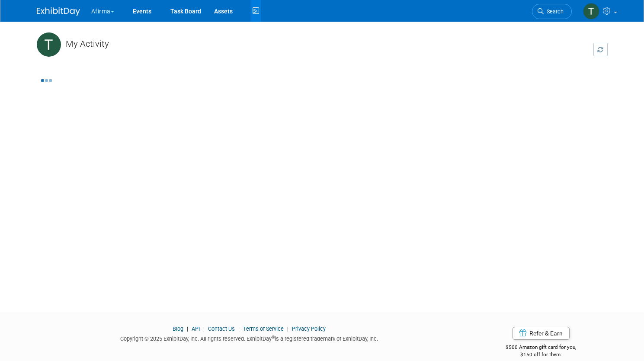  Describe the element at coordinates (263, 328) in the screenshot. I see `a: Terms of Service` at that location.